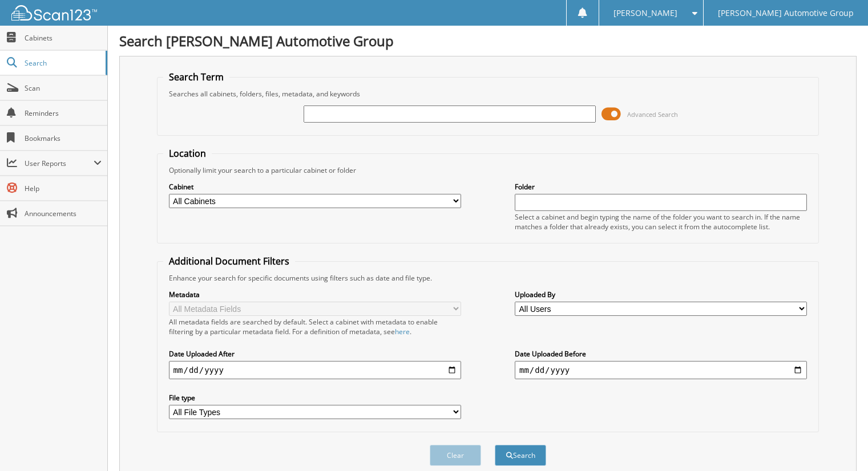 The image size is (868, 471). Describe the element at coordinates (315, 370) in the screenshot. I see `input: start` at that location.